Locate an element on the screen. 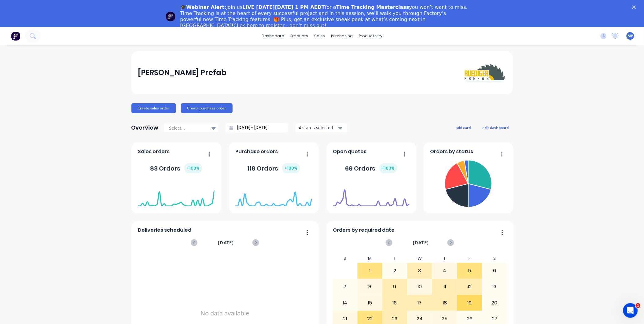  span: MP is located at coordinates (630, 36).